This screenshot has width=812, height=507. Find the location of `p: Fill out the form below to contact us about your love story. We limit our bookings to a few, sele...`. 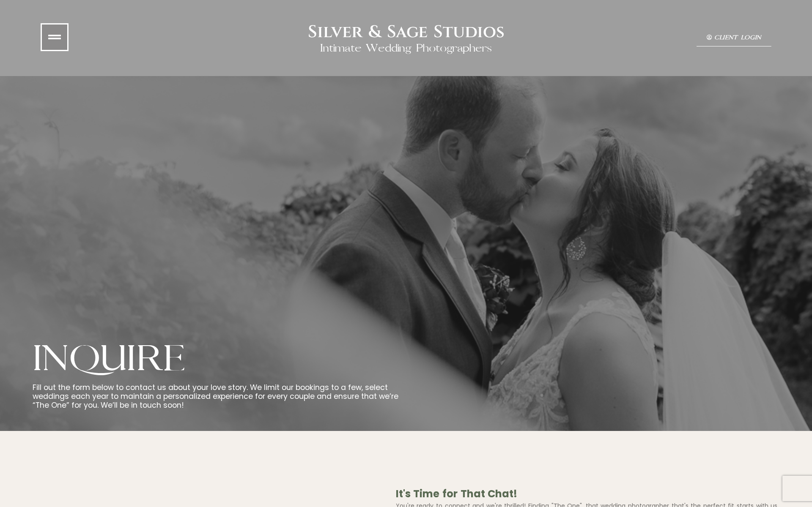

p: Fill out the form below to contact us about your love story. We limit our bookings to a few, sele... is located at coordinates (219, 397).